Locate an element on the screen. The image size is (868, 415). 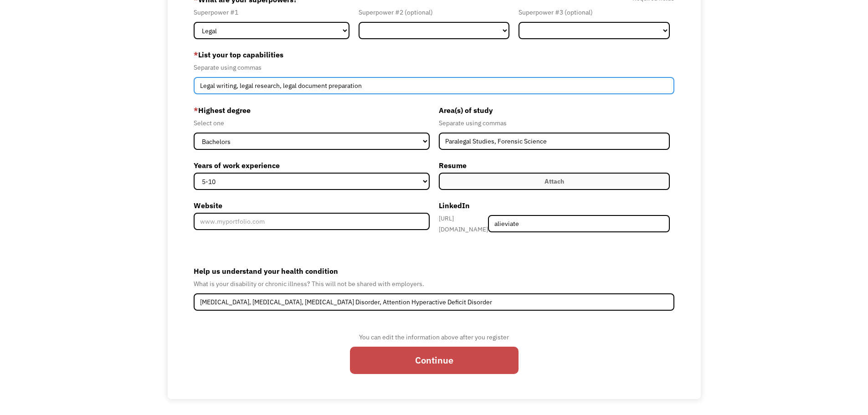
label: Years of work experience is located at coordinates (312, 166).